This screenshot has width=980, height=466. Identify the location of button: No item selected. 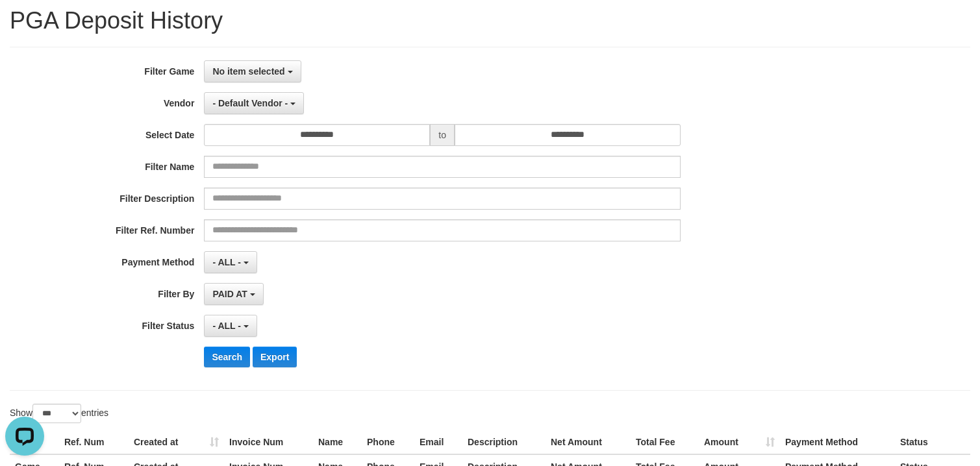
(252, 71).